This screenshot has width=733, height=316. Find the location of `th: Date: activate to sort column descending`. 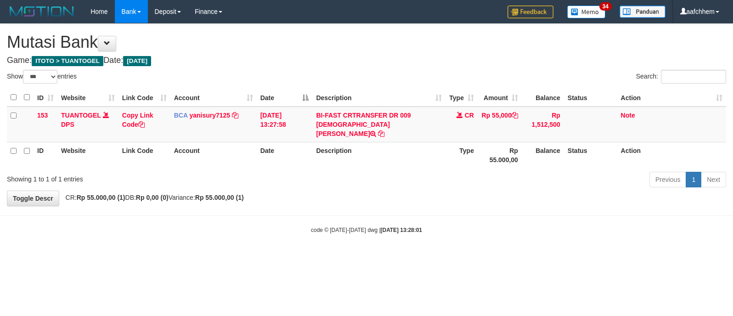

th: Date: activate to sort column descending is located at coordinates (285, 97).